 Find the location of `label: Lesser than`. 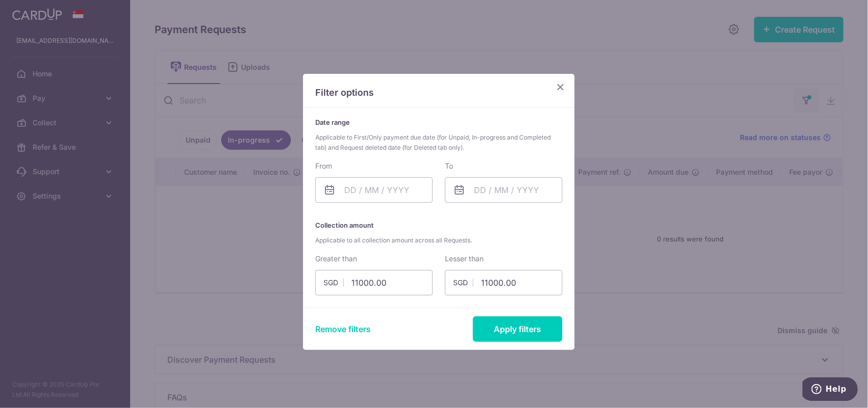

label: Lesser than is located at coordinates (464, 259).